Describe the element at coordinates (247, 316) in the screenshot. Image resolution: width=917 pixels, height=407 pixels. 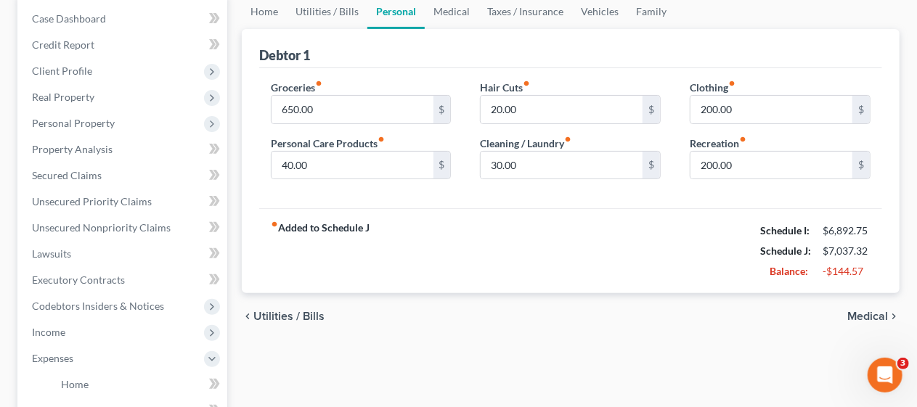
I see `i: chevron_left` at that location.